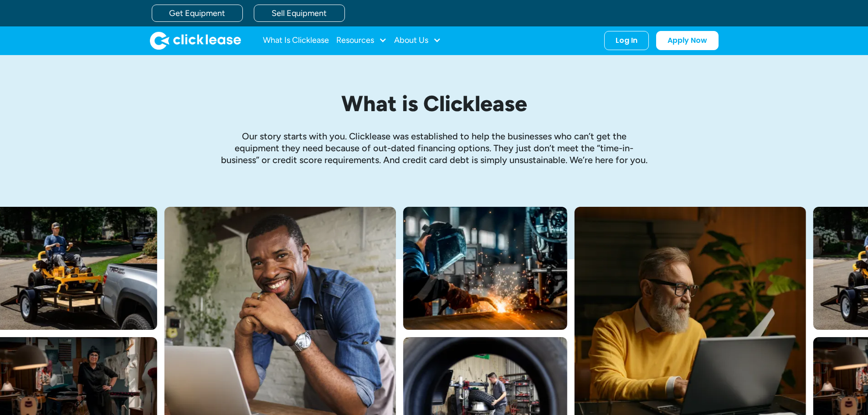 This screenshot has width=868, height=415. What do you see at coordinates (435, 103) in the screenshot?
I see `h1: What is Clicklease` at bounding box center [435, 103].